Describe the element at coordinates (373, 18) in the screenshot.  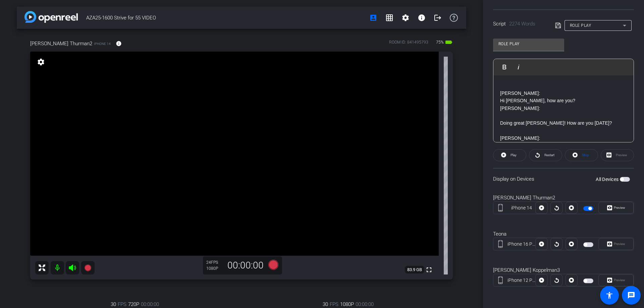
I see `mat-icon: account_box` at that location.